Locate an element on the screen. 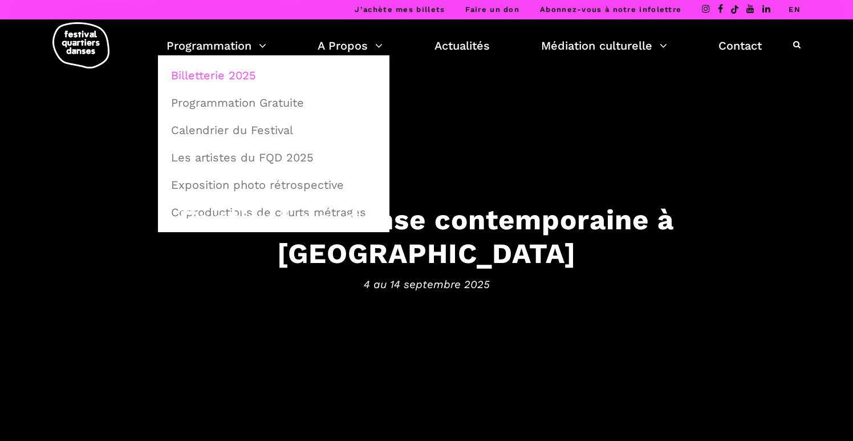  img: logo-fqd-med is located at coordinates (81, 45).